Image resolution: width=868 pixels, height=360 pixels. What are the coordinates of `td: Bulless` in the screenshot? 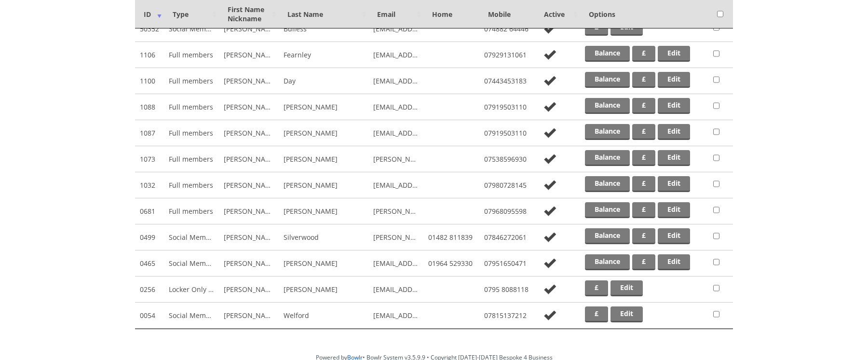 It's located at (324, 29).